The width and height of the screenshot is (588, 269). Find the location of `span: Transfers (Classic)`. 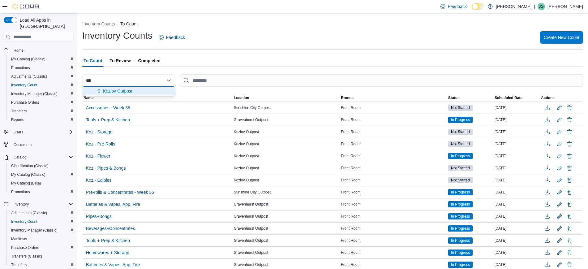

span: Transfers (Classic) is located at coordinates (41, 256).